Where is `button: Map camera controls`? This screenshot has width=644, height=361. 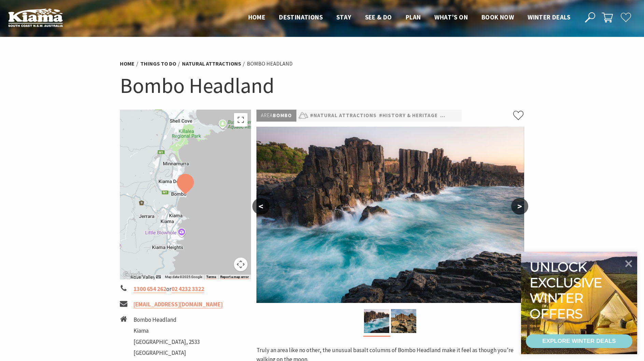
button: Map camera controls is located at coordinates (241, 264).